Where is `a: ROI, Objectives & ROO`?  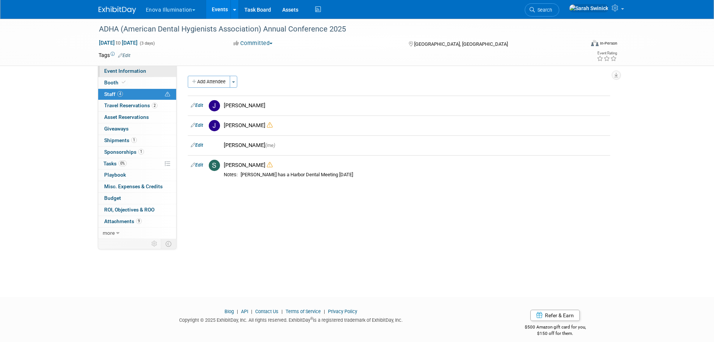 a: ROI, Objectives & ROO is located at coordinates (137, 210).